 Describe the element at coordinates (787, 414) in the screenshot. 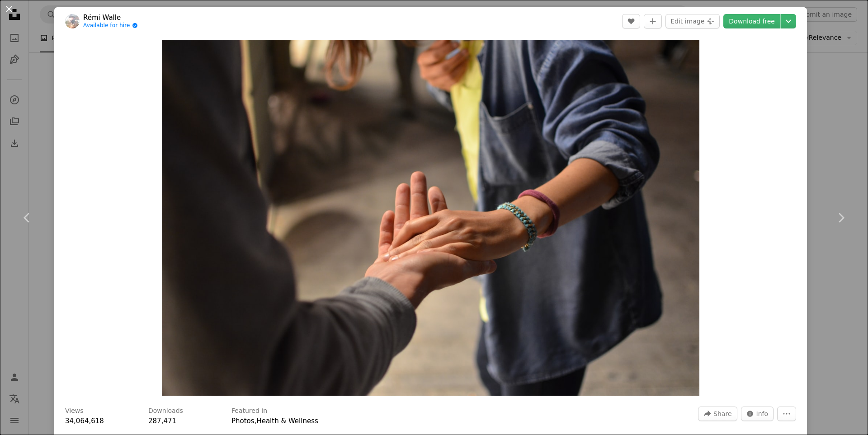

I see `button: More Actions` at that location.